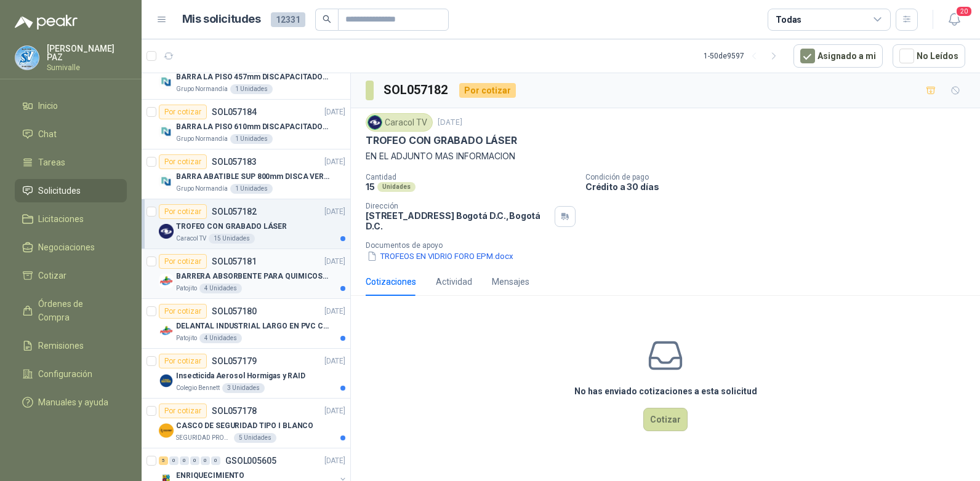 This screenshot has height=481, width=980. I want to click on p: SOL057180, so click(234, 311).